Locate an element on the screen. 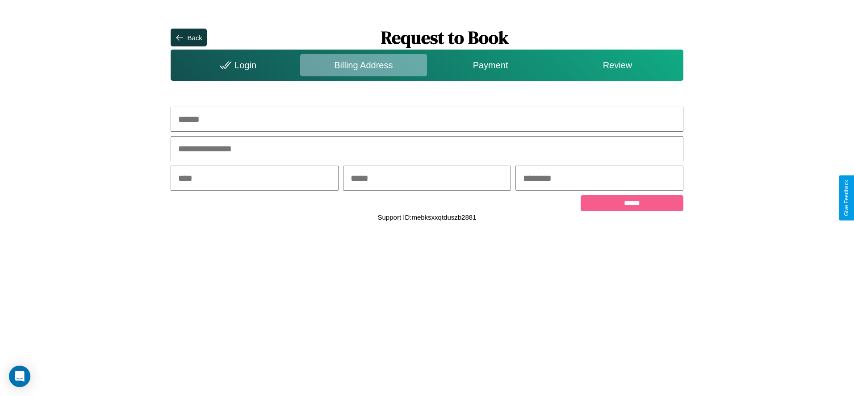 The image size is (854, 396). div: Login is located at coordinates (236, 65).